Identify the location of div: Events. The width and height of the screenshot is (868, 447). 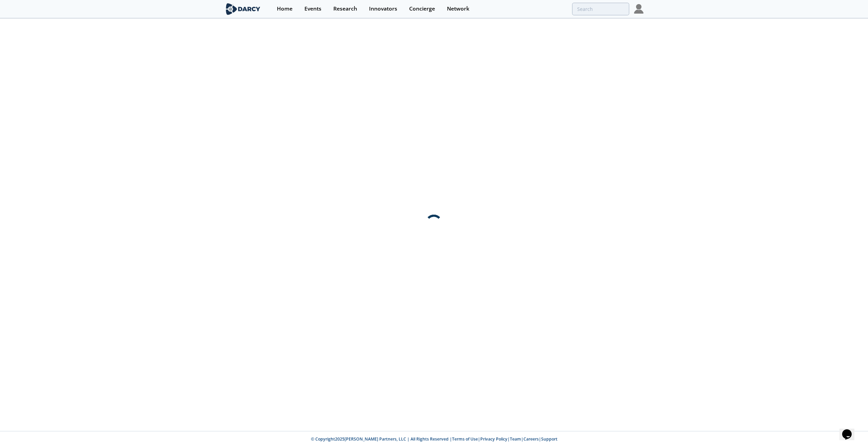
(313, 9).